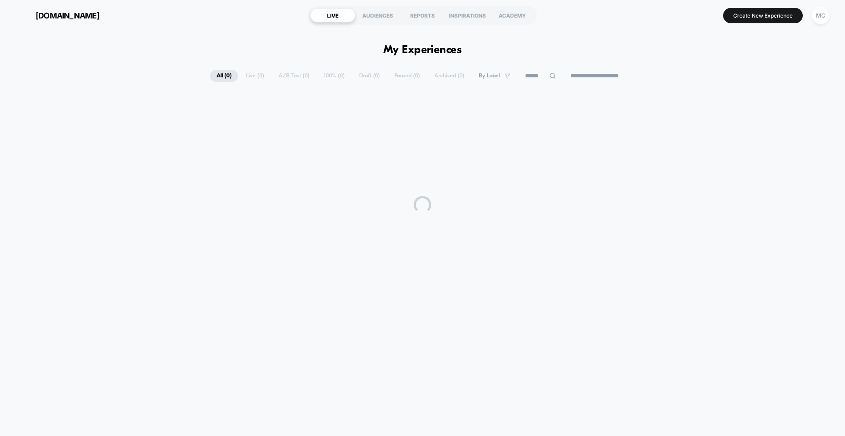  Describe the element at coordinates (763, 15) in the screenshot. I see `button: Create New Experience` at that location.